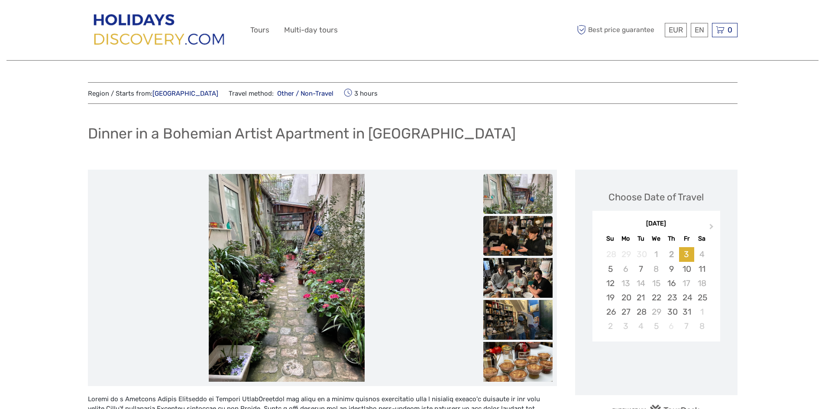  Describe the element at coordinates (304, 94) in the screenshot. I see `a: Other / Non-Travel` at that location.